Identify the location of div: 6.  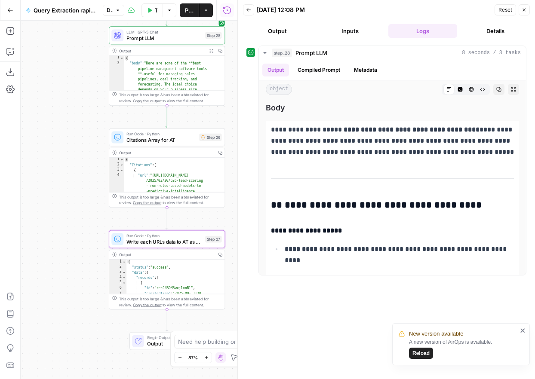
(118, 289).